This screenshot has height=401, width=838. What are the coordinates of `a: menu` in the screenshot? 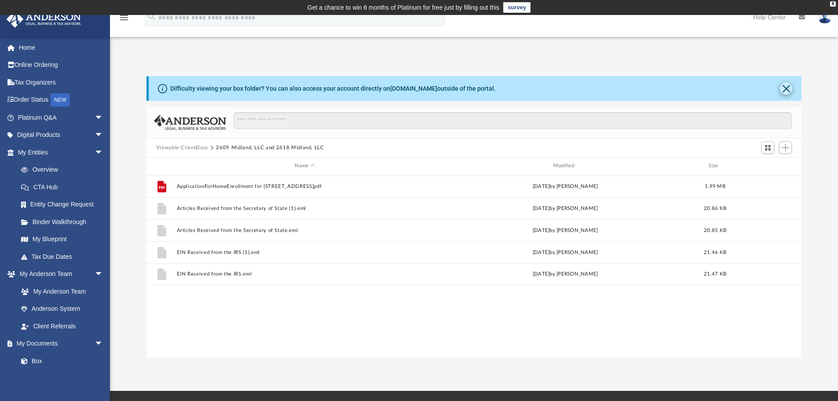 It's located at (124, 20).